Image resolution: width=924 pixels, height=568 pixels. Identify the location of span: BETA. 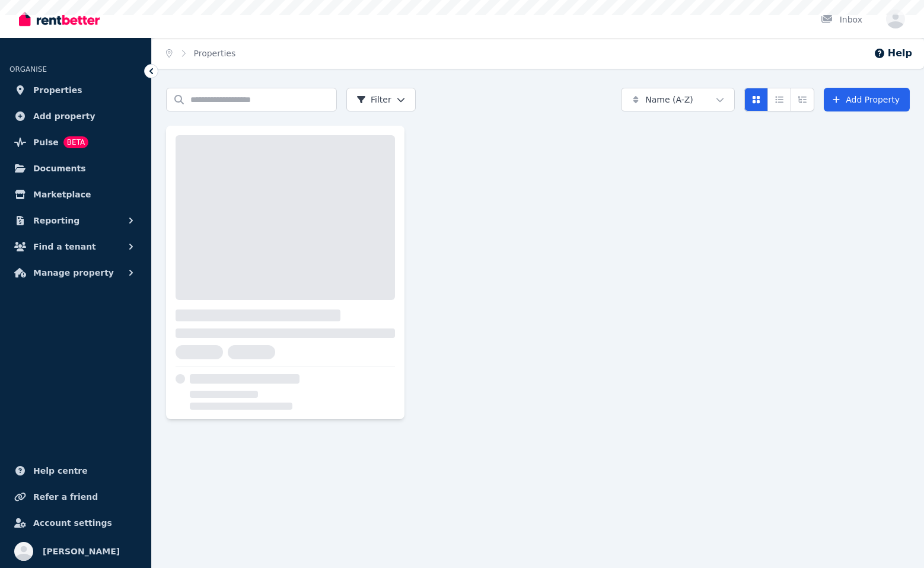
(76, 142).